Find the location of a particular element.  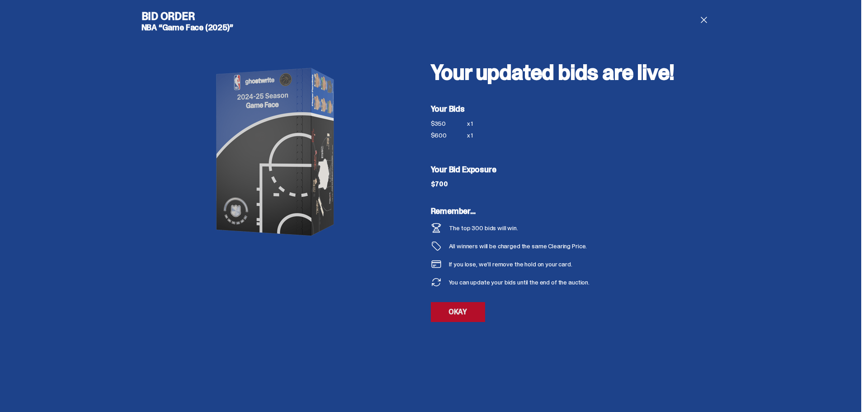

div: The top 300 bids will win. is located at coordinates (483, 228).